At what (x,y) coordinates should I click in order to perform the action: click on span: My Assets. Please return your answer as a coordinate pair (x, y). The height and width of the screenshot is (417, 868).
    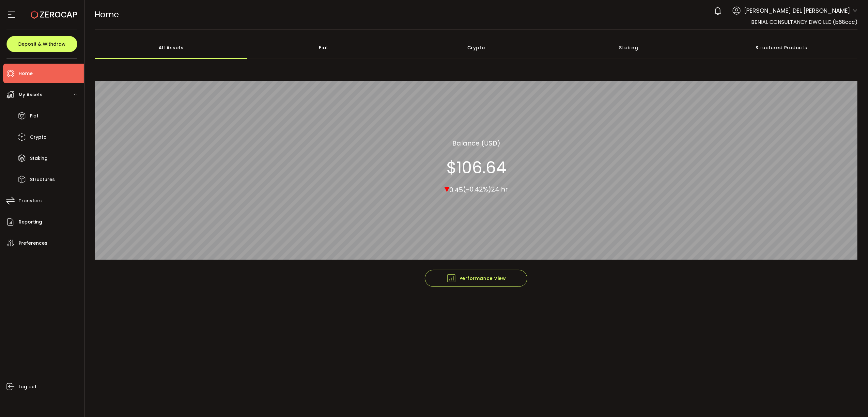
    Looking at the image, I should click on (30, 95).